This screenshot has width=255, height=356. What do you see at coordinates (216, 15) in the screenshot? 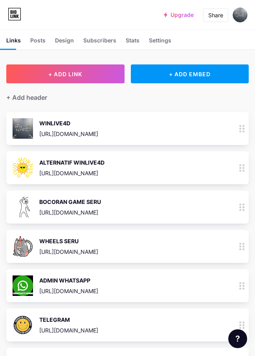
I see `div: Share` at bounding box center [216, 15].